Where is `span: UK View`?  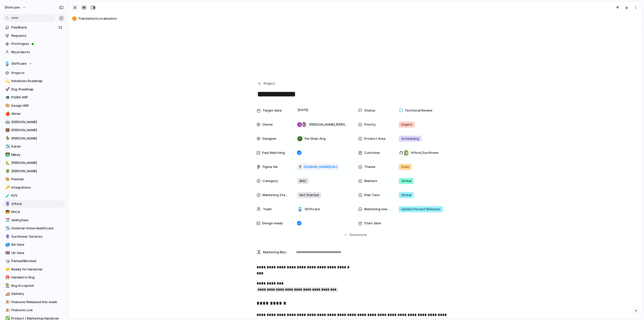 span: UK View is located at coordinates (37, 253).